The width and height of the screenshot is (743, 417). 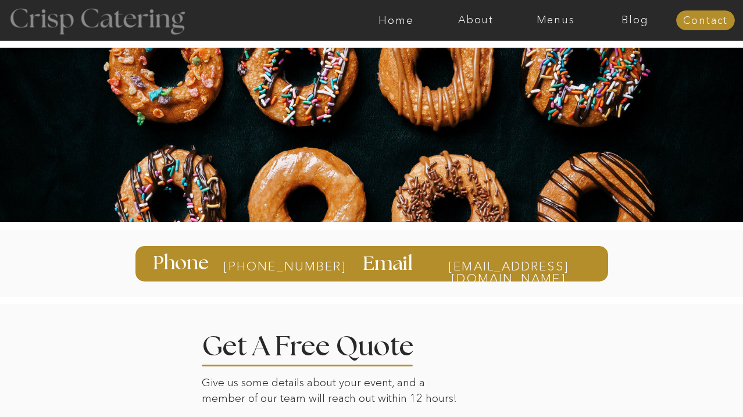 What do you see at coordinates (396, 20) in the screenshot?
I see `nav: Home` at bounding box center [396, 20].